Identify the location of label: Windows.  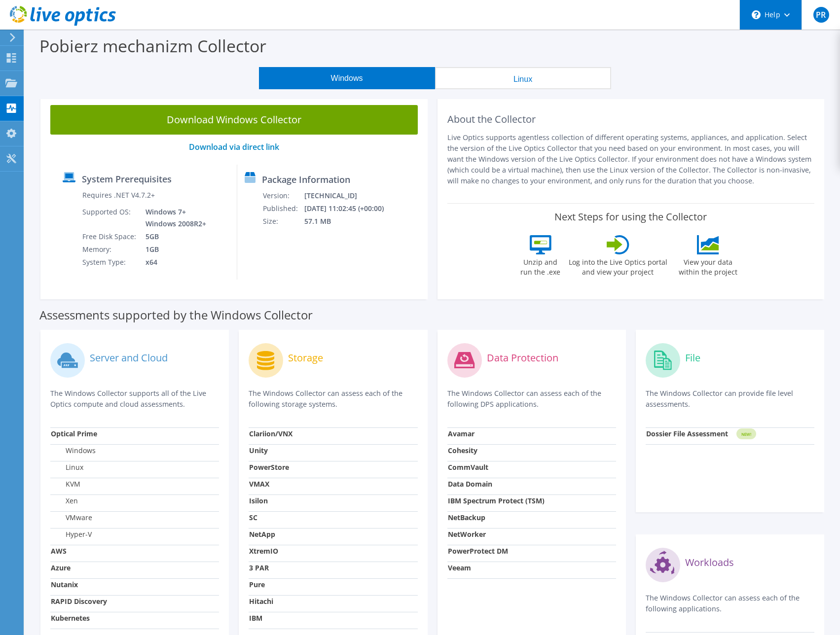
(73, 450).